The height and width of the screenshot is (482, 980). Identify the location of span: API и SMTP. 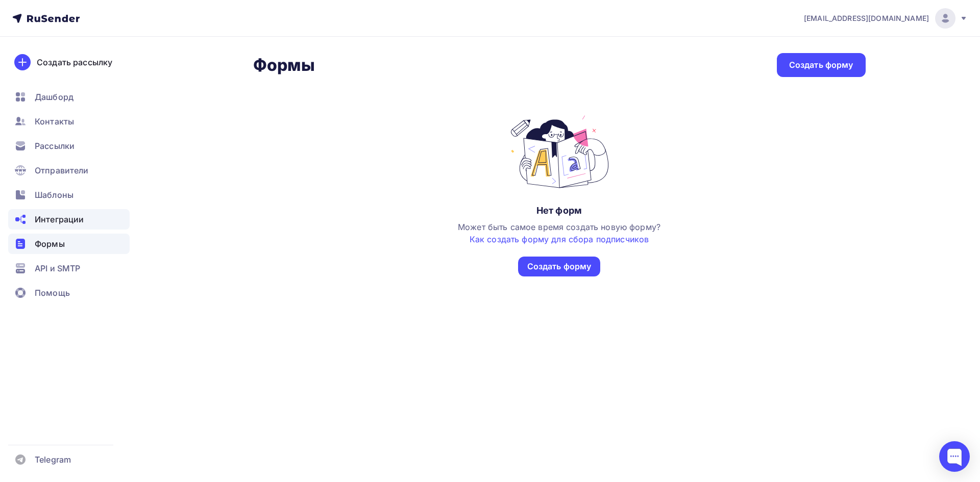
(57, 268).